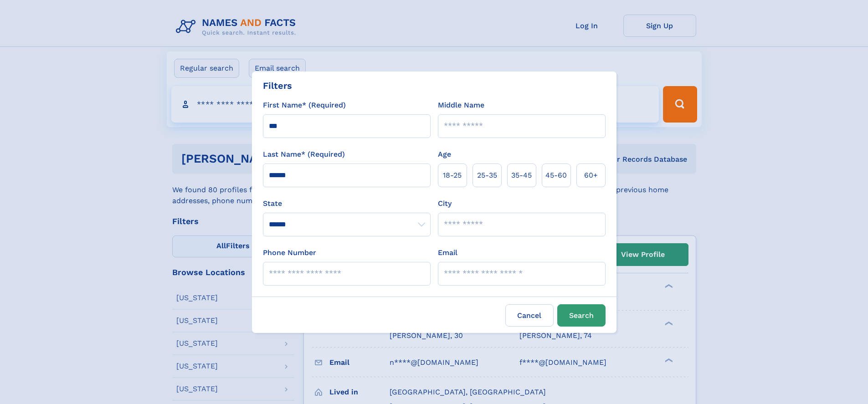 The width and height of the screenshot is (868, 404). What do you see at coordinates (461, 105) in the screenshot?
I see `label: Middle Name` at bounding box center [461, 105].